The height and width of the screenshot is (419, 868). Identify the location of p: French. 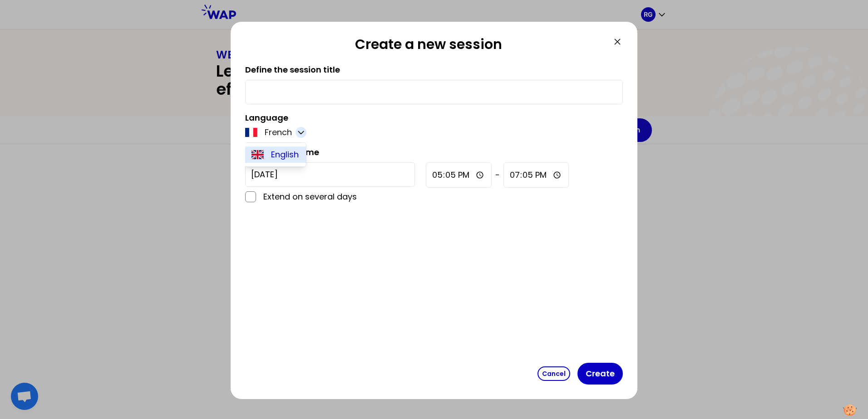
(279, 132).